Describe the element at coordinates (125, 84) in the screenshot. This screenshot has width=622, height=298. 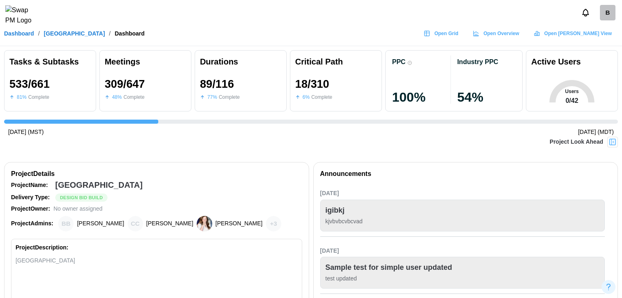
I see `div: 309 / 647` at that location.